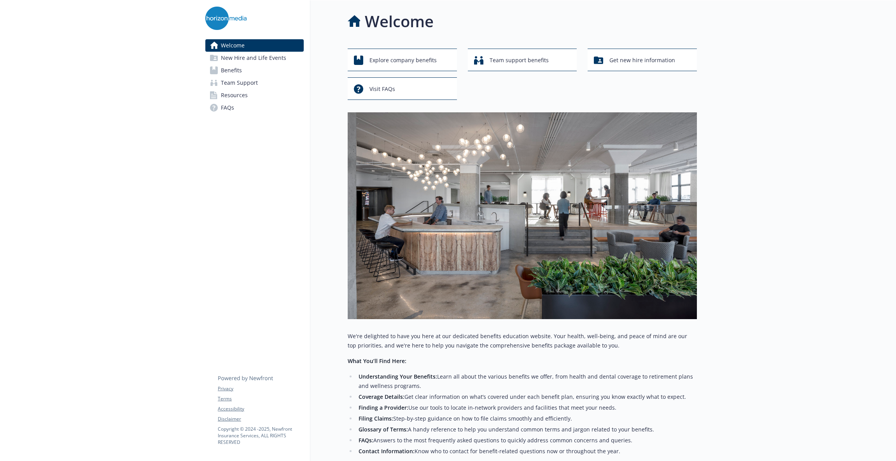 This screenshot has width=896, height=461. What do you see at coordinates (527, 452) in the screenshot?
I see `li: Know who to contact for benefit-related questions now or throughout the year.` at bounding box center [527, 452].